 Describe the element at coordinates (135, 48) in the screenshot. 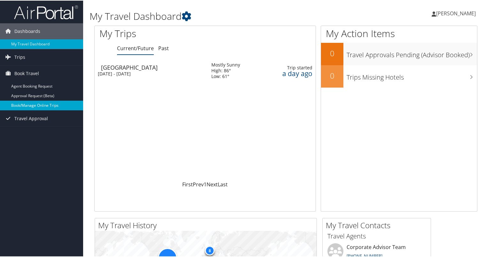

I see `a: Current/Future` at that location.